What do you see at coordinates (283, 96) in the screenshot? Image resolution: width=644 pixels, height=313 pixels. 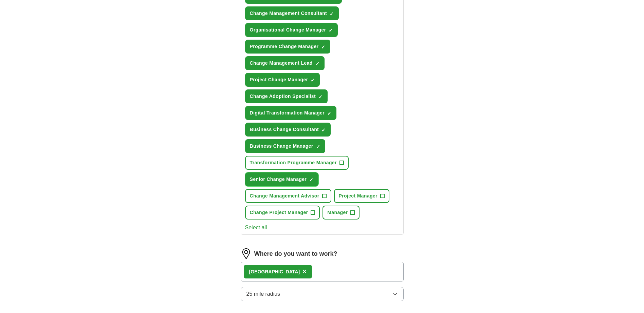 I see `span: Change Adoption Specialist` at bounding box center [283, 96].